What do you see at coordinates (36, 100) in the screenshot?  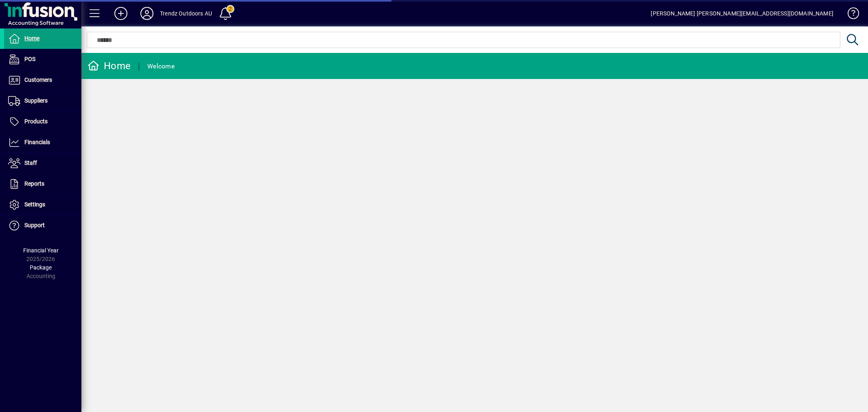 I see `span: Suppliers` at bounding box center [36, 100].